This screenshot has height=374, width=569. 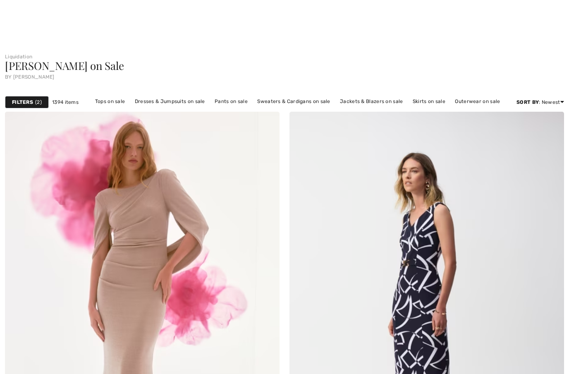 What do you see at coordinates (22, 102) in the screenshot?
I see `strong: Filters` at bounding box center [22, 102].